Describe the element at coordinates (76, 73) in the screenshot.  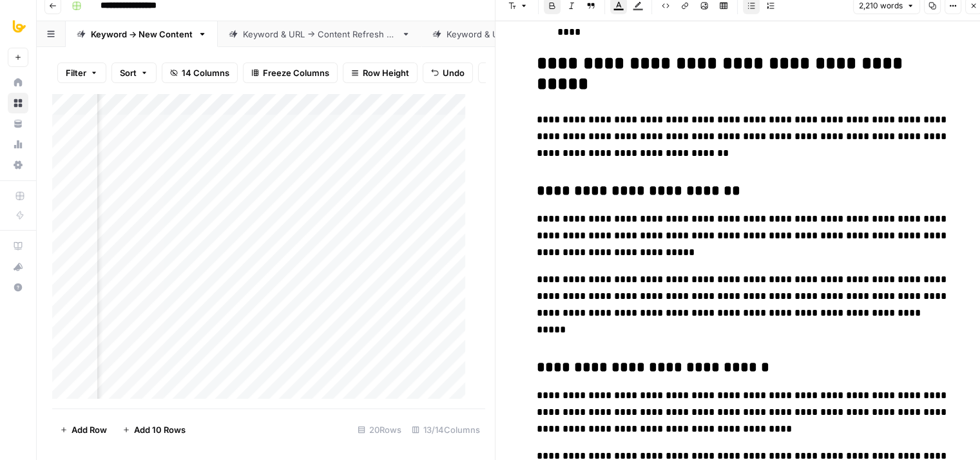
I see `span: Filter` at that location.